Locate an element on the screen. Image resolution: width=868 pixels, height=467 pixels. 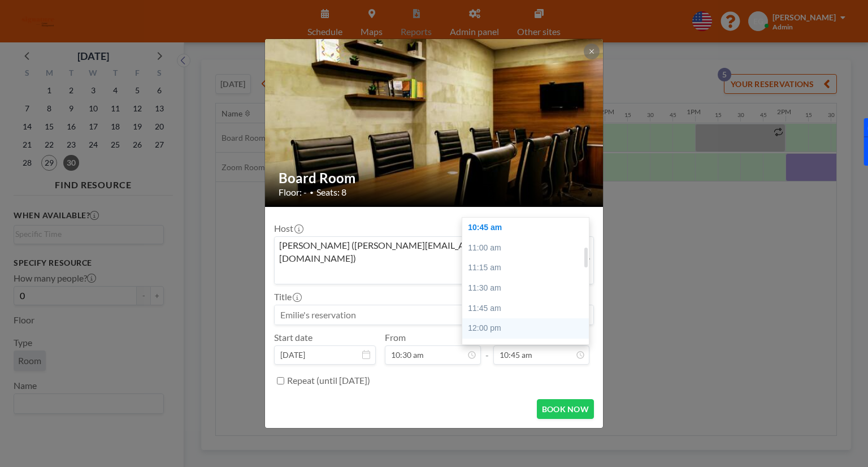
input: Emilie's reservation is located at coordinates (434, 315).